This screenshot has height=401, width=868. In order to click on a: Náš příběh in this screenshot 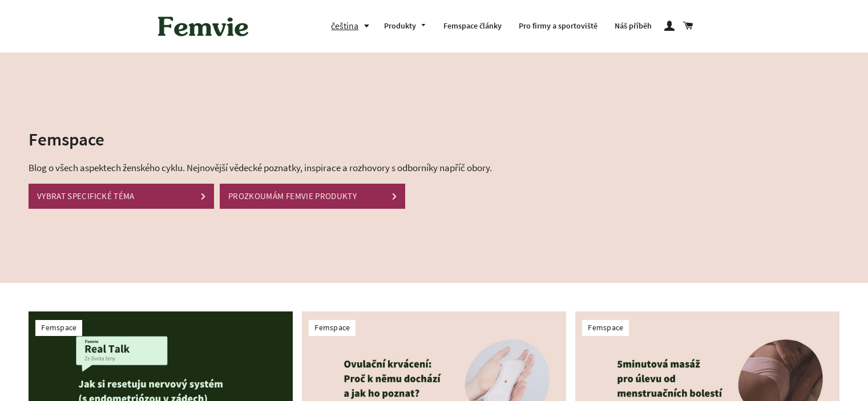, I will do `click(633, 27)`.